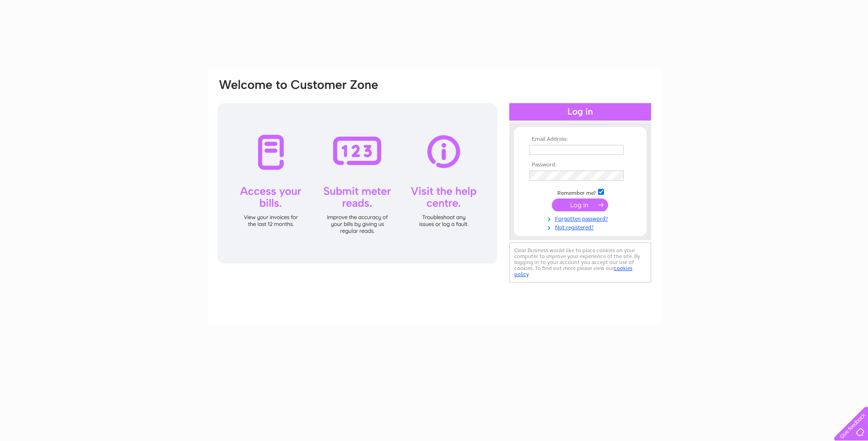 The height and width of the screenshot is (441, 868). What do you see at coordinates (581, 218) in the screenshot?
I see `a: Forgotten password?` at bounding box center [581, 218].